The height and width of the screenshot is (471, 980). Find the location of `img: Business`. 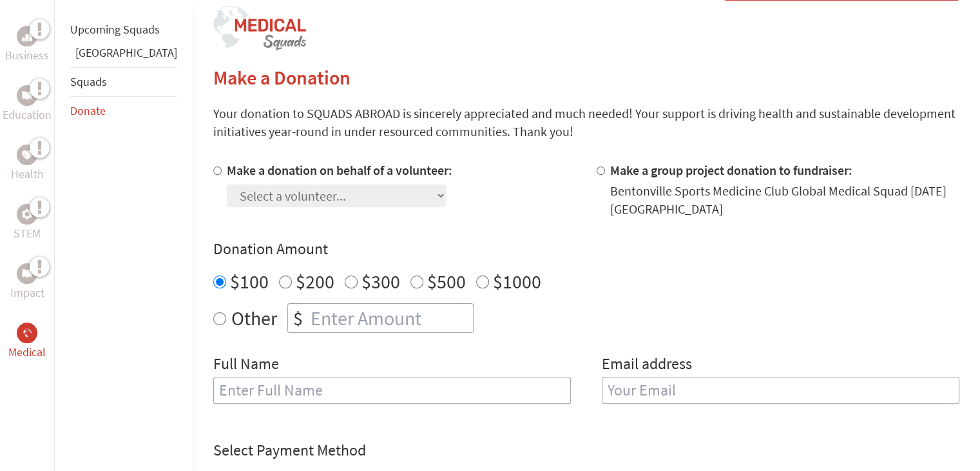

img: Business is located at coordinates (27, 36).